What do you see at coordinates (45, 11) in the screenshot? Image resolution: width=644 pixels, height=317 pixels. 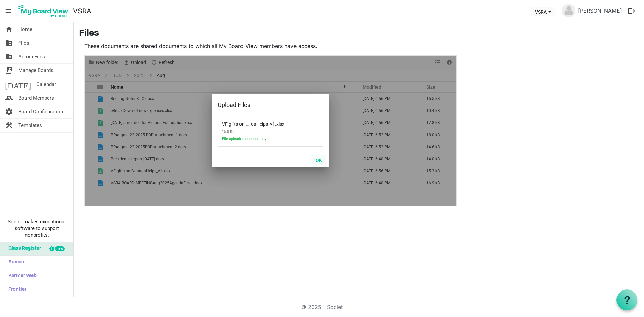 I see `a: My Board View Logo` at bounding box center [45, 11].